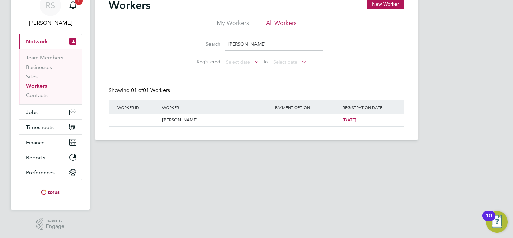 This screenshot has height=238, width=513. Describe the element at coordinates (40, 172) in the screenshot. I see `span: Preferences` at that location.